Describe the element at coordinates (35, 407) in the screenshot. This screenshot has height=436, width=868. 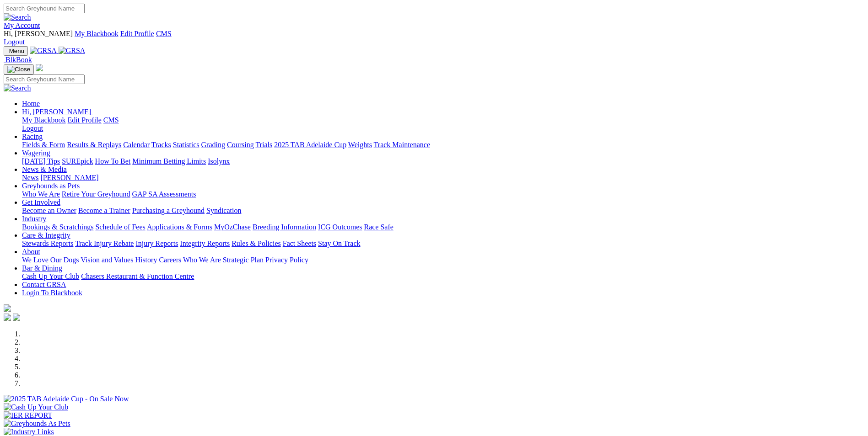
I see `img: Cash Up Your Club` at that location.